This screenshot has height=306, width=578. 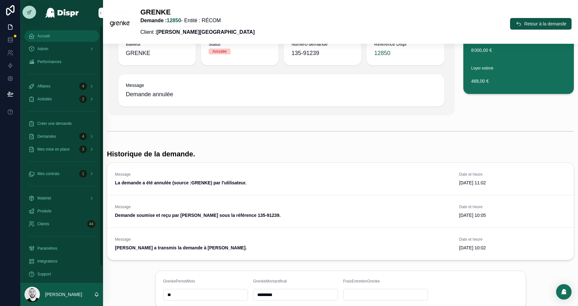 I want to click on span: Intégrations, so click(x=47, y=261).